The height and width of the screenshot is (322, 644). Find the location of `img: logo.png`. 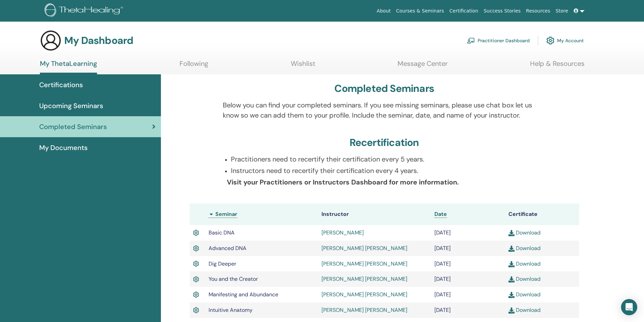

img: logo.png is located at coordinates (85, 11).